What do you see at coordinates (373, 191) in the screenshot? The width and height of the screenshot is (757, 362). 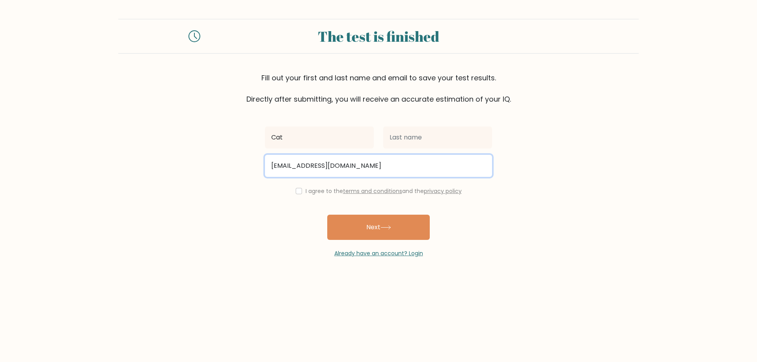 I see `a: terms and conditions` at bounding box center [373, 191].